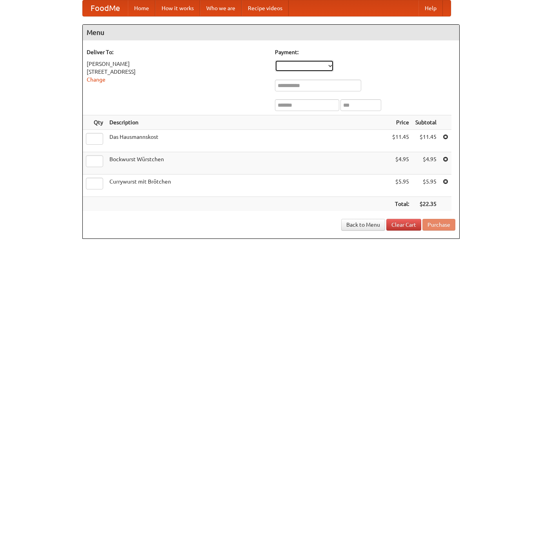  What do you see at coordinates (178, 8) in the screenshot?
I see `a: How it works` at bounding box center [178, 8].